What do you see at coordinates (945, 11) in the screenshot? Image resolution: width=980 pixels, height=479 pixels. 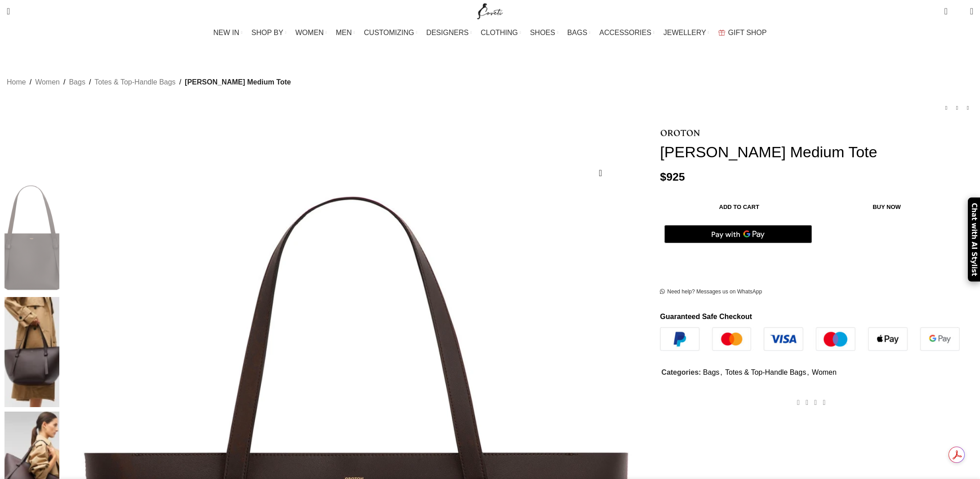 I see `a: 0` at bounding box center [945, 11].